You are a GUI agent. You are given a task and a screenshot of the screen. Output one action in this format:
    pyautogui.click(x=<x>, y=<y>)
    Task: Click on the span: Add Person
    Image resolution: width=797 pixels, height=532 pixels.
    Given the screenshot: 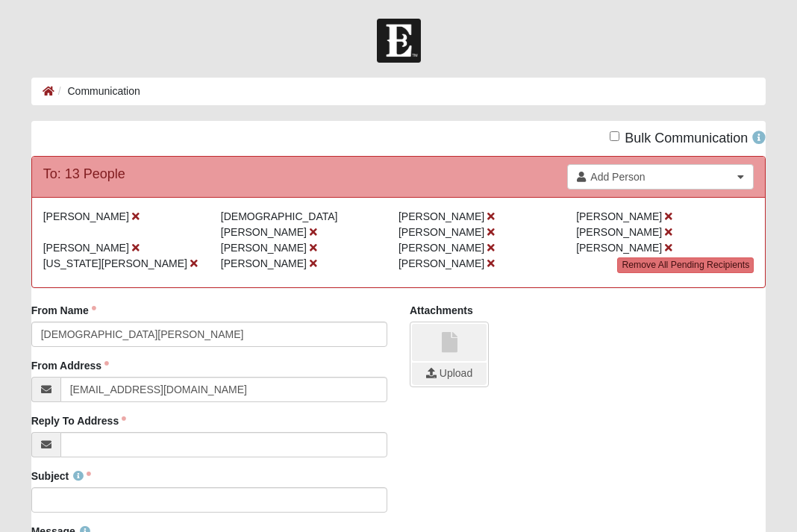 What is the action you would take?
    pyautogui.click(x=661, y=177)
    